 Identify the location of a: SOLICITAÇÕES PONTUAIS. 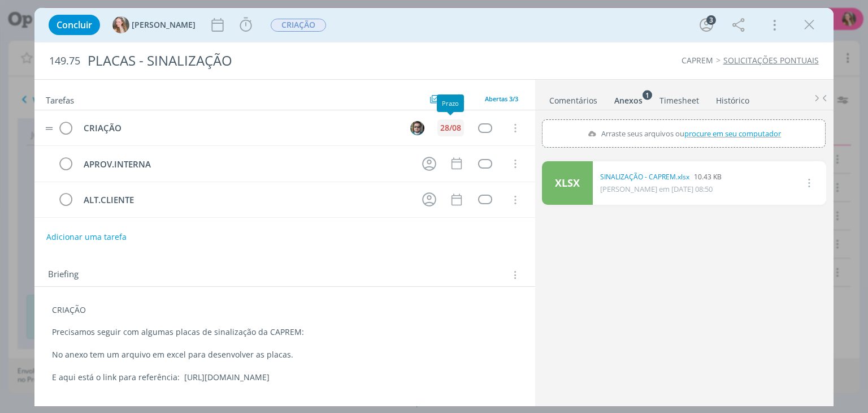
(771, 60).